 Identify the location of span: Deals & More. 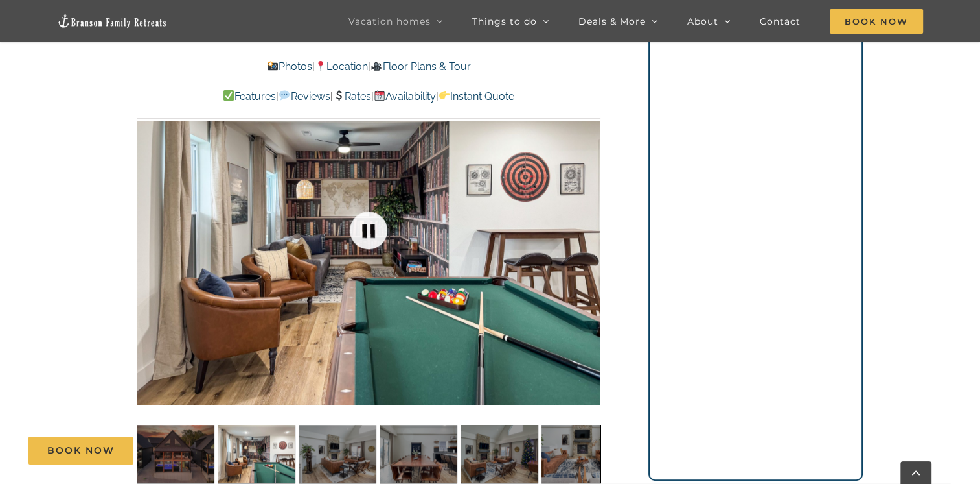
(612, 22).